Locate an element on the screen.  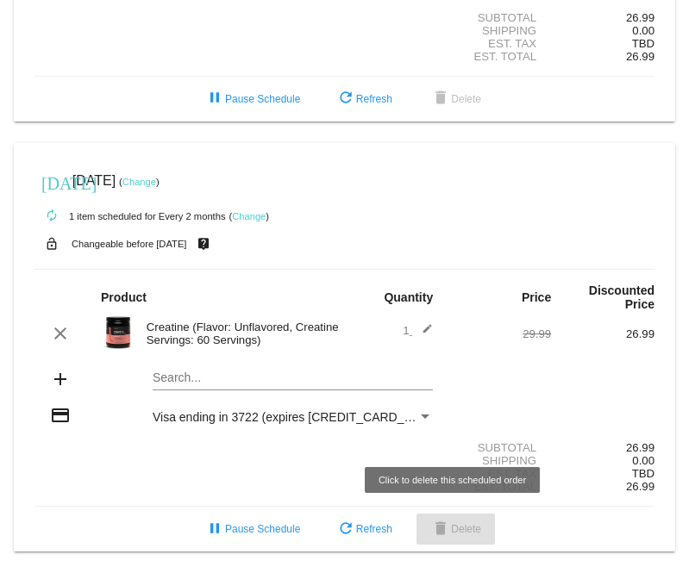
div: 29.99 is located at coordinates (499, 334).